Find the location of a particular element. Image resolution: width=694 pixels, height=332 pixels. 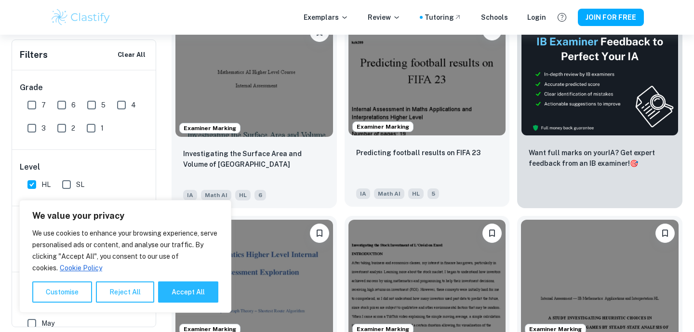

img: Clastify logo is located at coordinates (80, 17).